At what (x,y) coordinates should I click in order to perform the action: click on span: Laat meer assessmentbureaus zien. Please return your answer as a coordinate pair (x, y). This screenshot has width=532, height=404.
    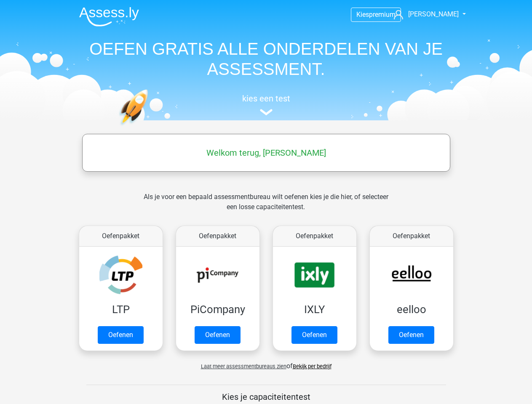
    Looking at the image, I should click on (244, 366).